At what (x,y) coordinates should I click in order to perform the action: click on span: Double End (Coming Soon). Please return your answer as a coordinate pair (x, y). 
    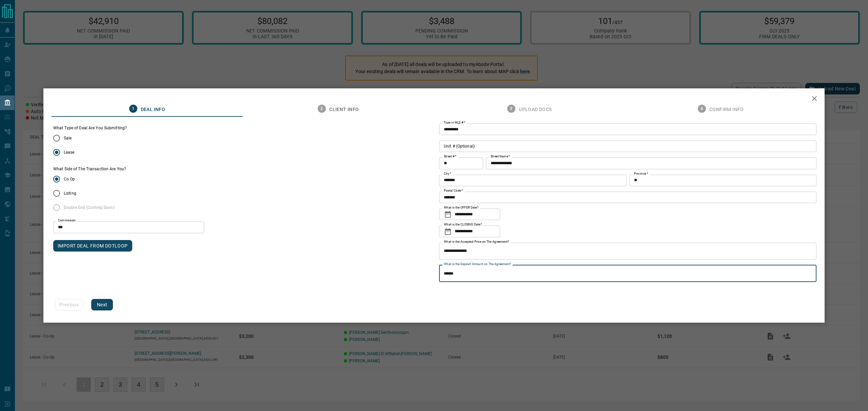
    Looking at the image, I should click on (89, 208).